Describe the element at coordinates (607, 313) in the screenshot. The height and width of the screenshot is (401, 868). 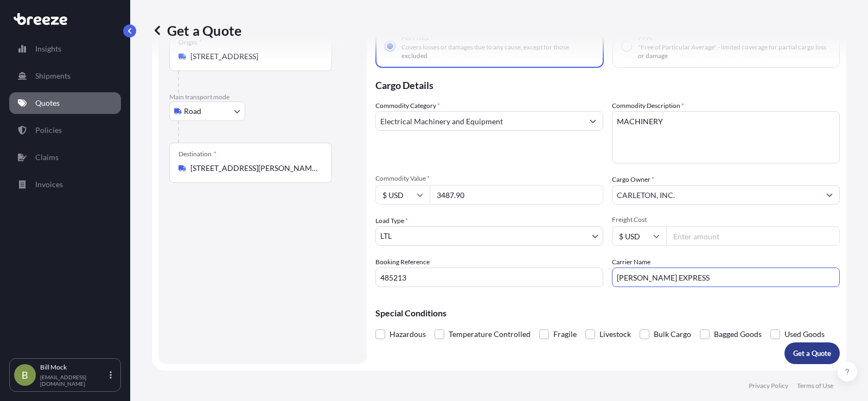
I see `p: Special Conditions` at that location.